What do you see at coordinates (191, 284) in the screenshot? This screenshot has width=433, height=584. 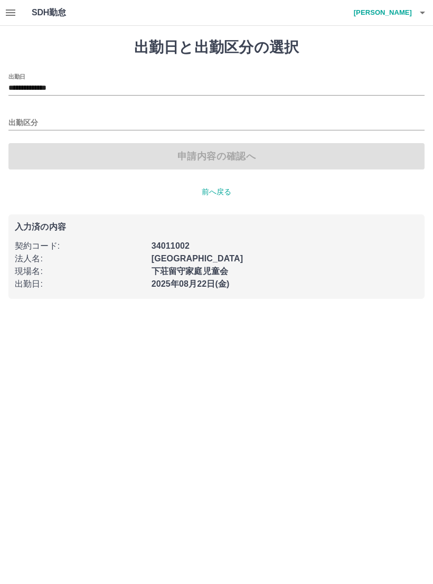 I see `b: 2025年08月22日(金)` at bounding box center [191, 284].